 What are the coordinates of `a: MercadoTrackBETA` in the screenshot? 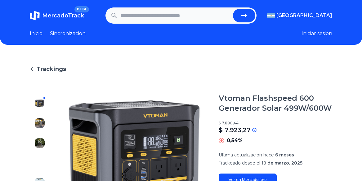 It's located at (57, 16).